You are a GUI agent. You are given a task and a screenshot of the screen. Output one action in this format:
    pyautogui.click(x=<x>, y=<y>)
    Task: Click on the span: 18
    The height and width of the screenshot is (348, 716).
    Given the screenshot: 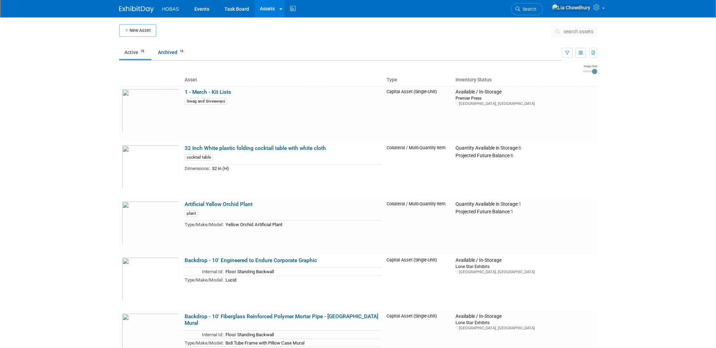 What is the action you would take?
    pyautogui.click(x=182, y=51)
    